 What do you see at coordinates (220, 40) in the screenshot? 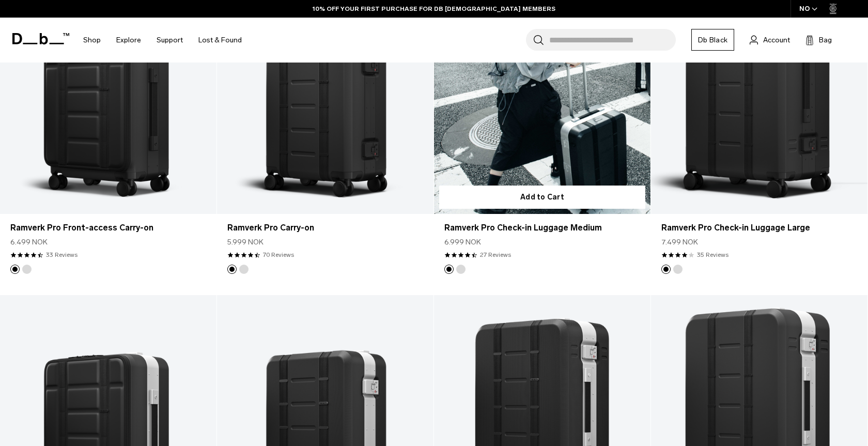
I see `a: Lost & Found` at bounding box center [220, 40].